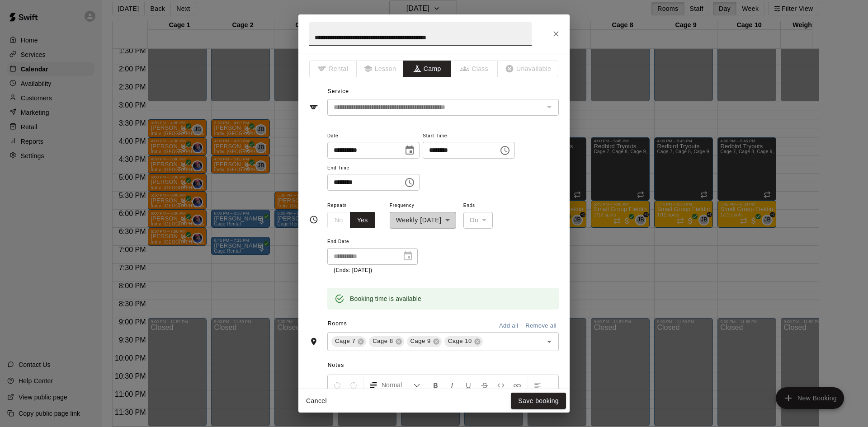  What do you see at coordinates (478, 220) in the screenshot?
I see `div: On` at bounding box center [478, 220].